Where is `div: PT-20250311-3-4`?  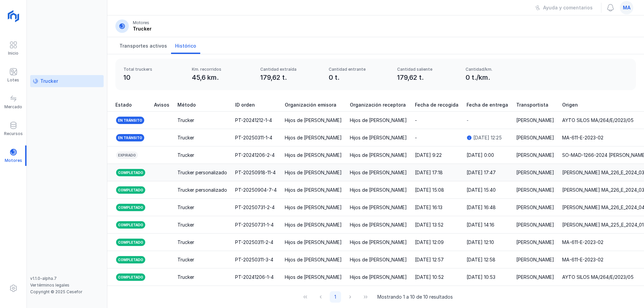 div: PT-20250311-3-4 is located at coordinates (254, 260).